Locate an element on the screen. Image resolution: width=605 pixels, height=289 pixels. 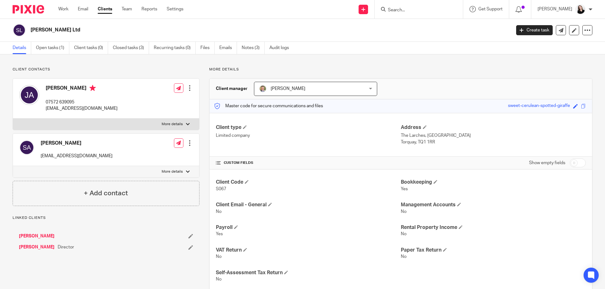
a: Create task is located at coordinates (534, 30).